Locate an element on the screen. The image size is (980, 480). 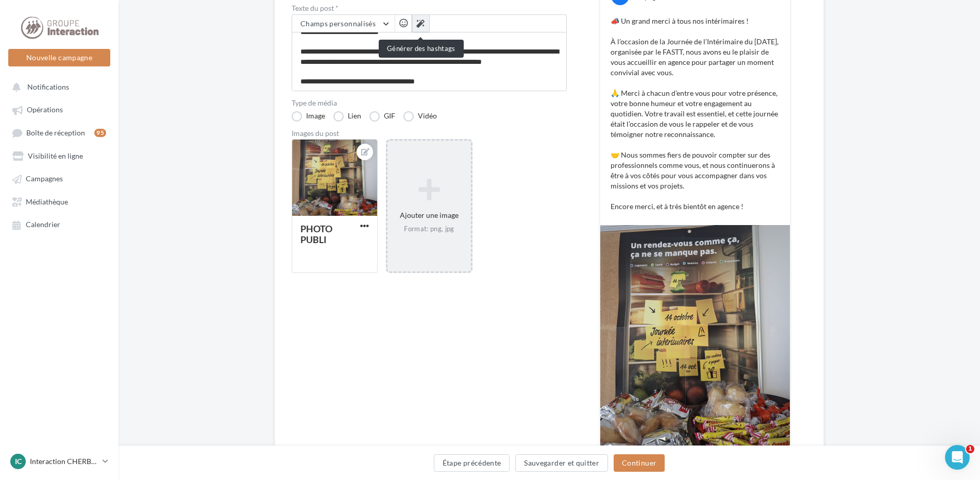
span: IC is located at coordinates (18, 462).